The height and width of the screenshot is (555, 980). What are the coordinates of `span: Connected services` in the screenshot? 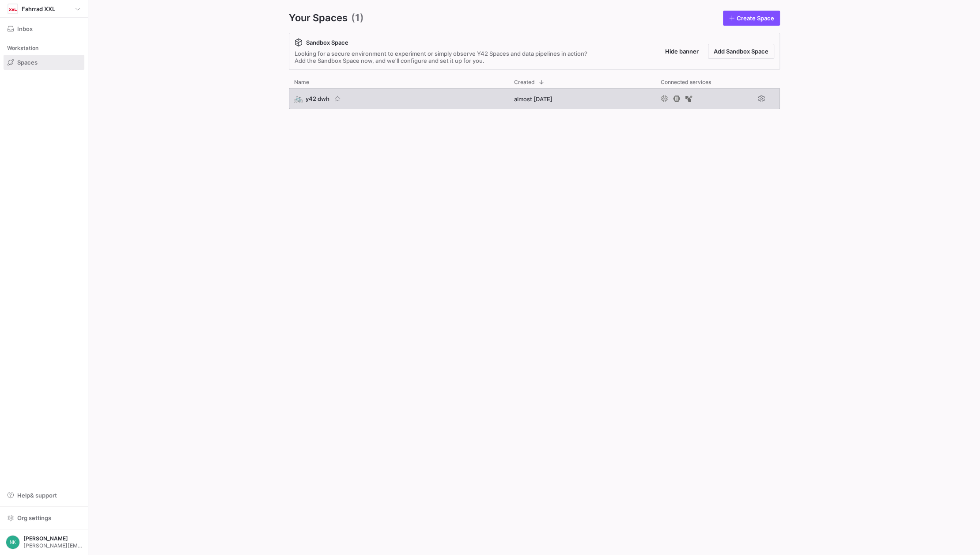 It's located at (686, 82).